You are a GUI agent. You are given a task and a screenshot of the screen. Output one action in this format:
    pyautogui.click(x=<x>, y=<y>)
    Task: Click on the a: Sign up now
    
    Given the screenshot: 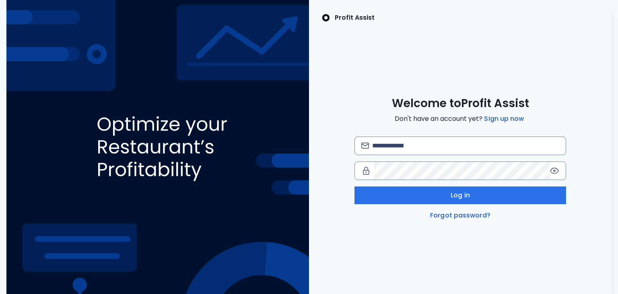 What is the action you would take?
    pyautogui.click(x=504, y=119)
    